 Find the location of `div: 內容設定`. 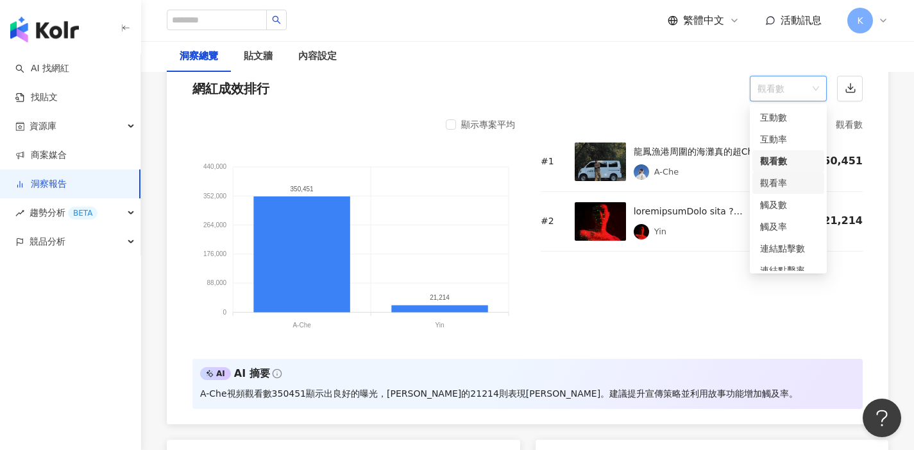

div: 內容設定 is located at coordinates (317, 56).